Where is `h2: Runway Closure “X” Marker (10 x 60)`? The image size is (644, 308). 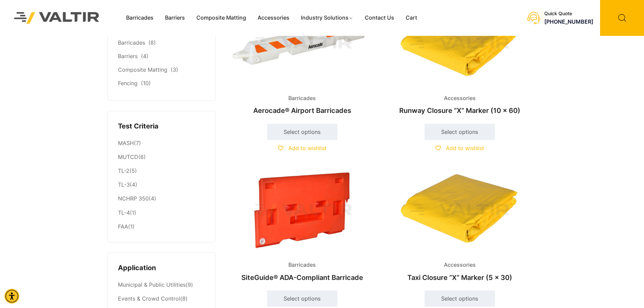 h2: Runway Closure “X” Marker (10 x 60) is located at coordinates (460, 110).